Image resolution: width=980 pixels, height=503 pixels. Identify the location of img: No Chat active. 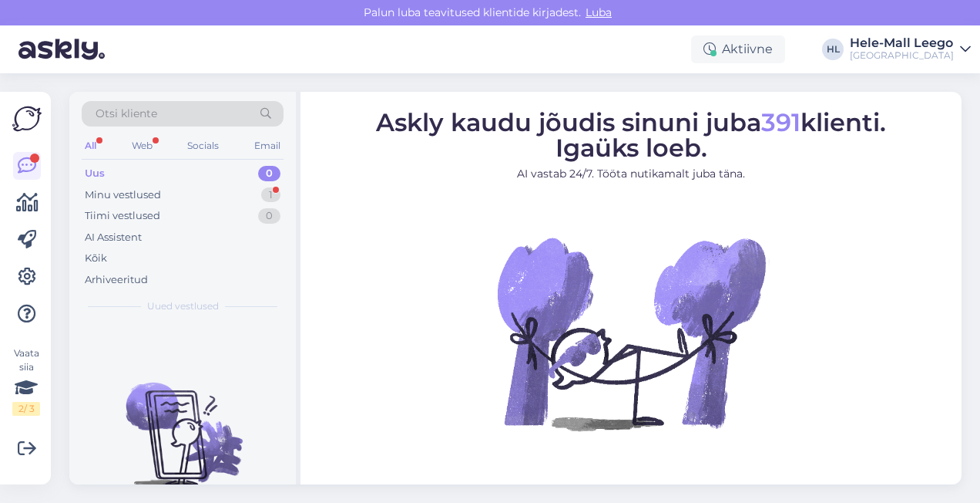
(631, 333).